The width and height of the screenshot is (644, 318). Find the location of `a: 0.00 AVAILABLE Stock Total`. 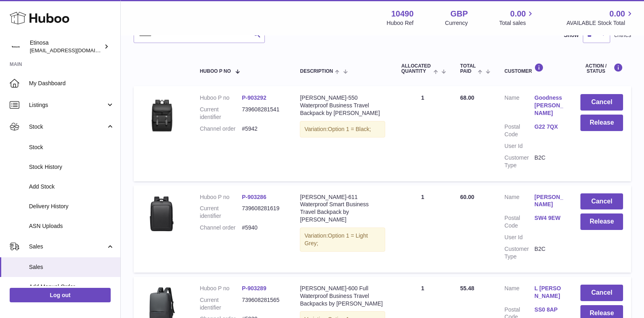

a: 0.00 AVAILABLE Stock Total is located at coordinates (600, 18).